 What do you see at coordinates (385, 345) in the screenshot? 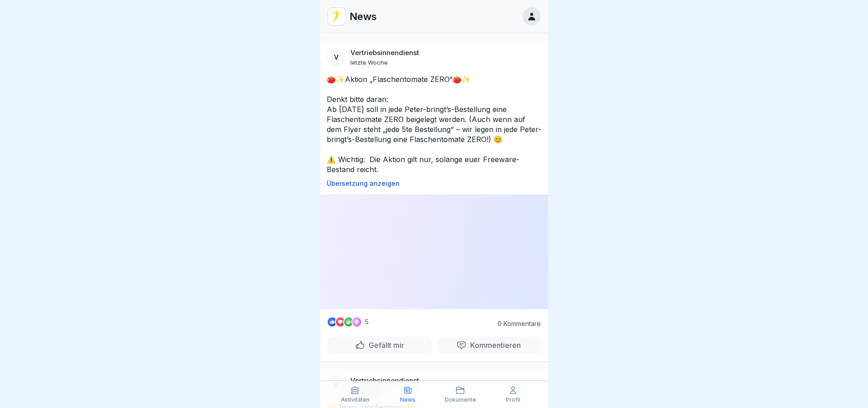
I see `p: Gefällt mir` at bounding box center [385, 345].